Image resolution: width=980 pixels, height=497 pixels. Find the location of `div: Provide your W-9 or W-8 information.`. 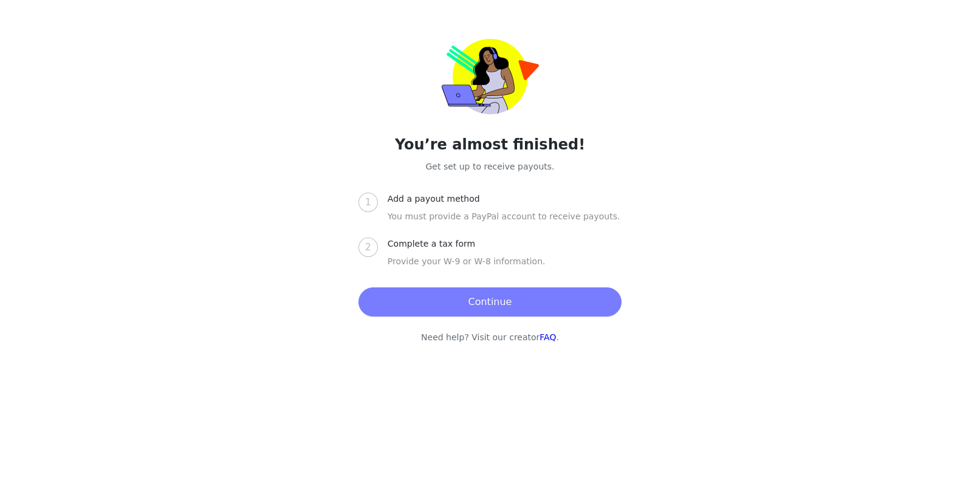

div: Provide your W-9 or W-8 information. is located at coordinates (504, 268).